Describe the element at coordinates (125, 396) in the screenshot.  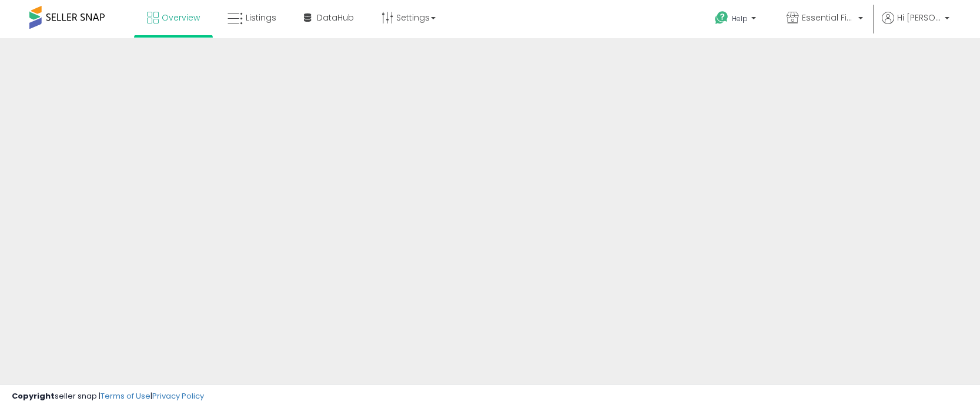
I see `a: Terms of Use` at that location.